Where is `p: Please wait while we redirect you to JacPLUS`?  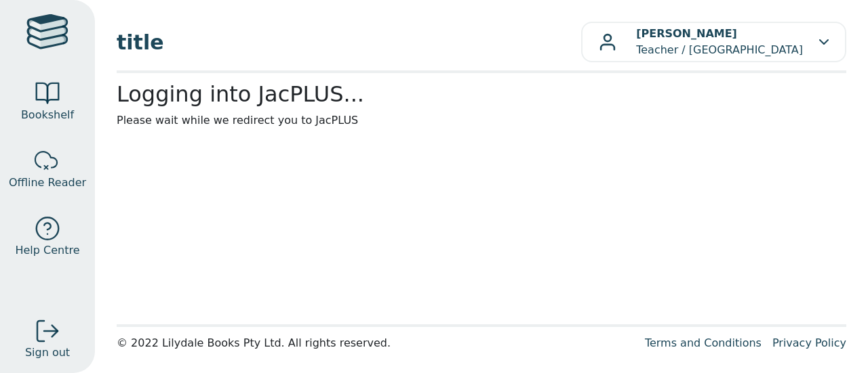 p: Please wait while we redirect you to JacPLUS is located at coordinates (481, 121).